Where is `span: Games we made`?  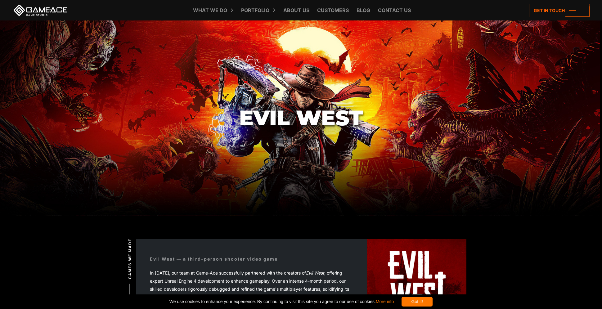
span: Games we made is located at coordinates (130, 259).